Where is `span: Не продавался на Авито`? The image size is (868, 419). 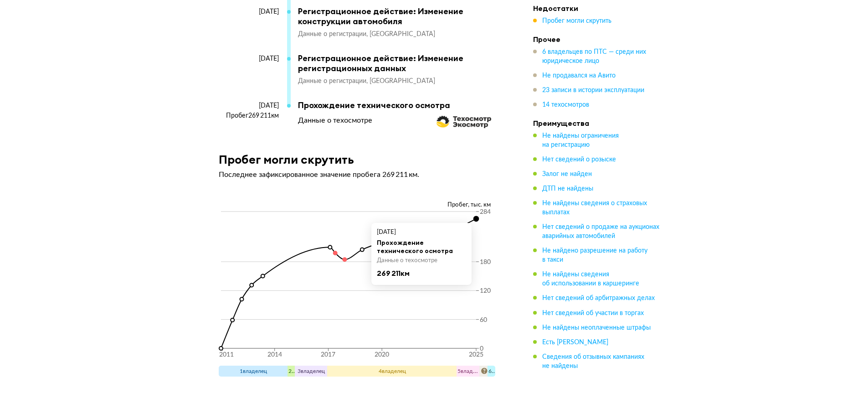
span: Не продавался на Авито is located at coordinates (579, 76).